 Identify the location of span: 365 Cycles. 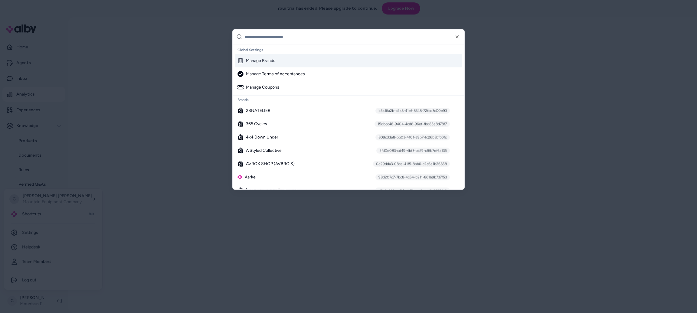
(257, 124).